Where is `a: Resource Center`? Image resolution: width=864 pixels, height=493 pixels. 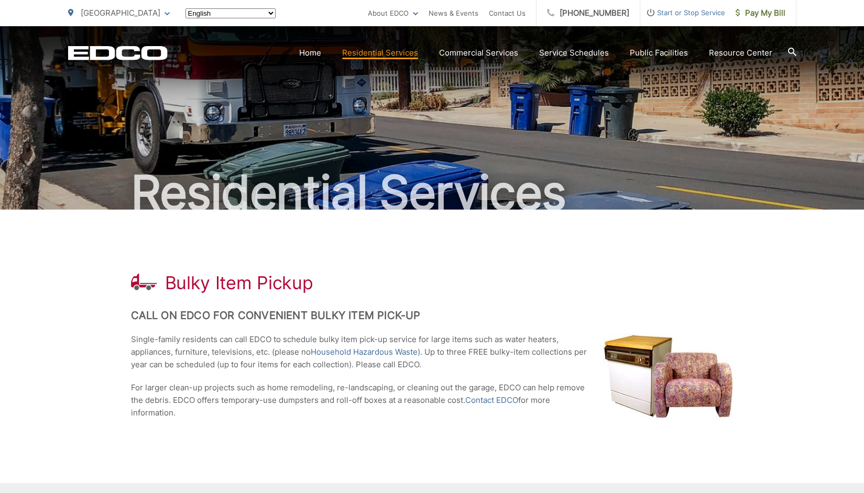
a: Resource Center is located at coordinates (740, 53).